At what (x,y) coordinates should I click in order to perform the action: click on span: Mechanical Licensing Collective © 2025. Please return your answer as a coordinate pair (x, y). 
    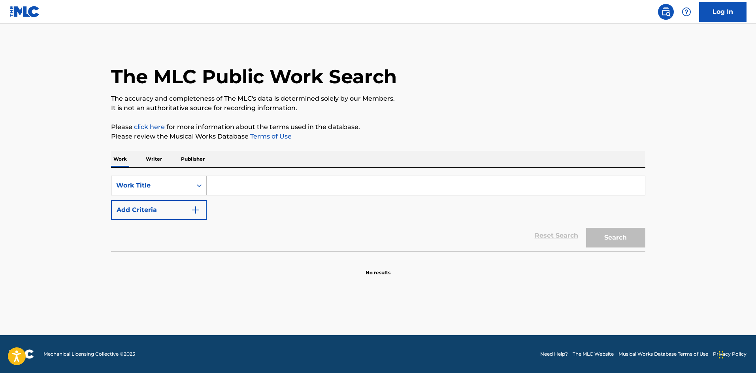
    Looking at the image, I should click on (89, 354).